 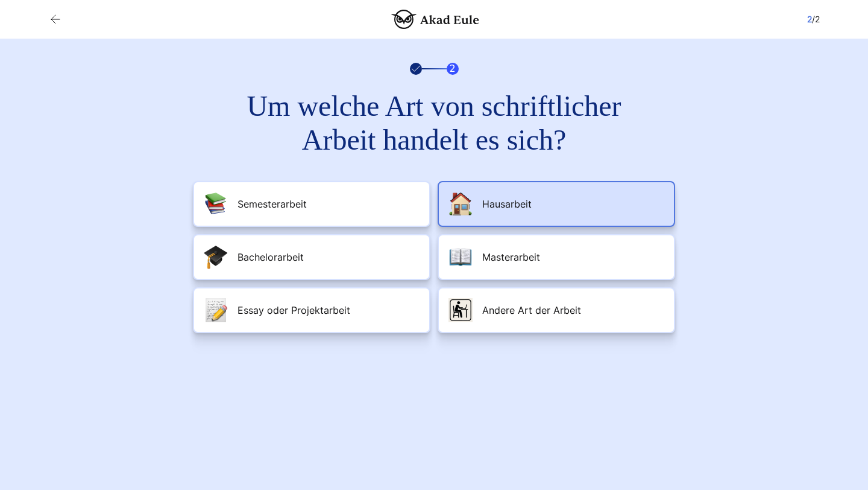 I want to click on span: Masterarbeit, so click(x=511, y=257).